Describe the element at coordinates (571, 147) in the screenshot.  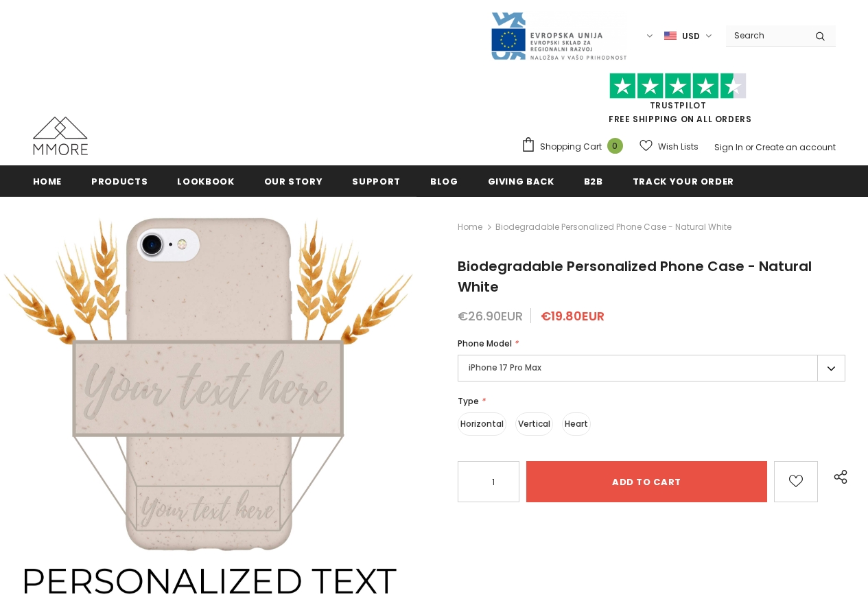
I see `span: Shopping Cart` at that location.